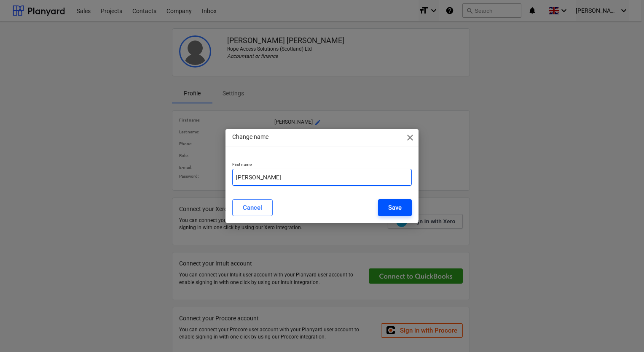  What do you see at coordinates (250, 137) in the screenshot?
I see `p: Change name` at bounding box center [250, 137].